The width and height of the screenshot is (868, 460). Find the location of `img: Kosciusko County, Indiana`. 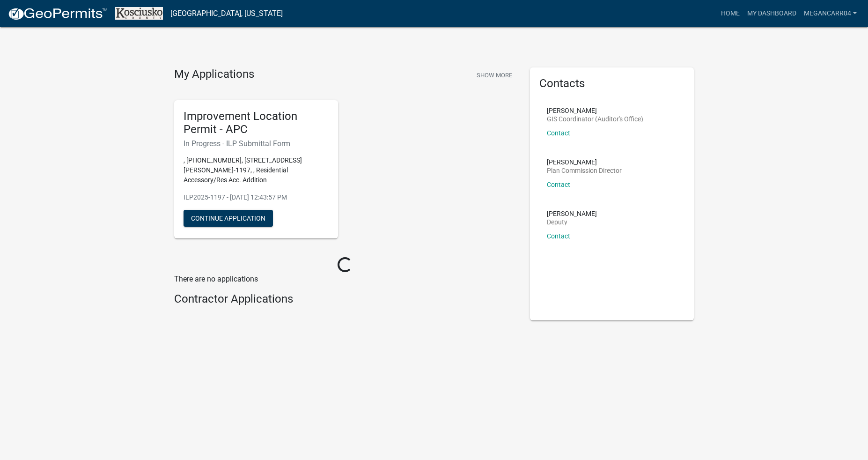

img: Kosciusko County, Indiana is located at coordinates (139, 13).